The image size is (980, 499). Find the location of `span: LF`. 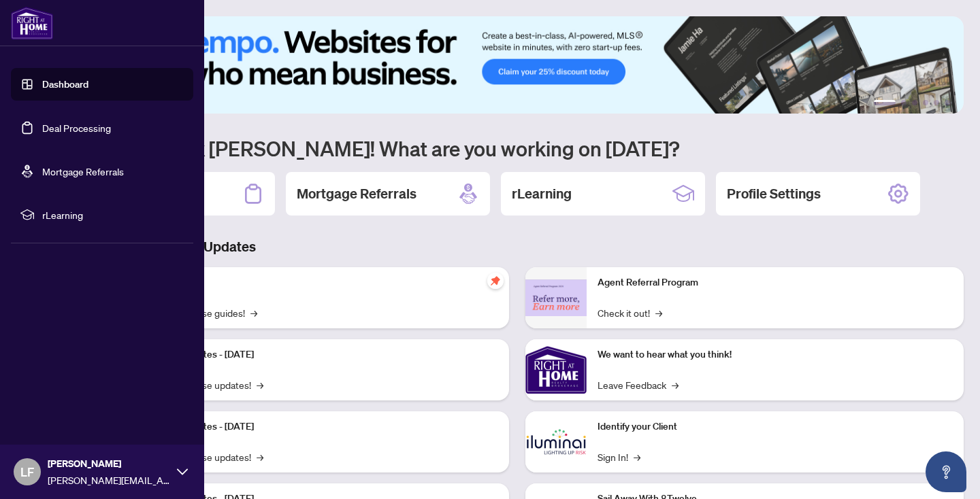

span: LF is located at coordinates (27, 472).